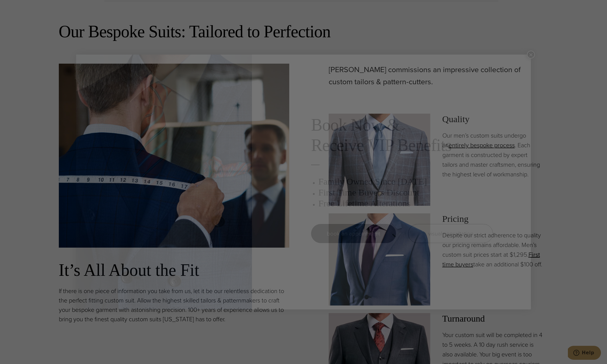 This screenshot has height=364, width=607. I want to click on a: book an appointment, so click(353, 233).